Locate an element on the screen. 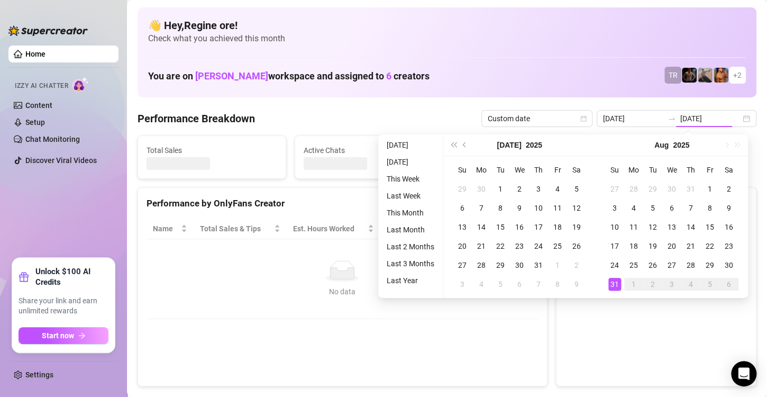 The image size is (767, 397). img: Trent is located at coordinates (690, 75).